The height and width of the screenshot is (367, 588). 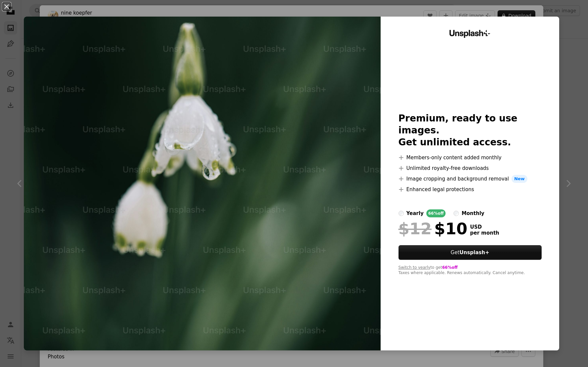 I want to click on li: Members-only content added monthly, so click(x=470, y=157).